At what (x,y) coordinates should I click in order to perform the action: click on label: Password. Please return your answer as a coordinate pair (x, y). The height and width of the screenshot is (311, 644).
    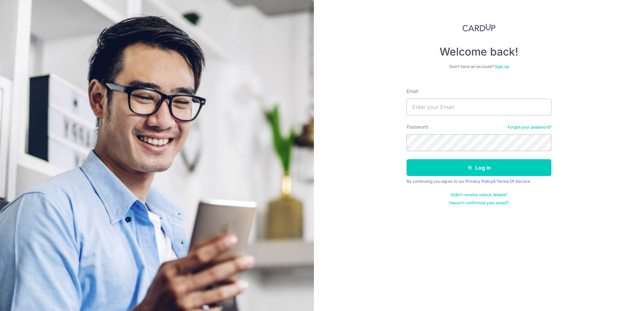
    Looking at the image, I should click on (417, 127).